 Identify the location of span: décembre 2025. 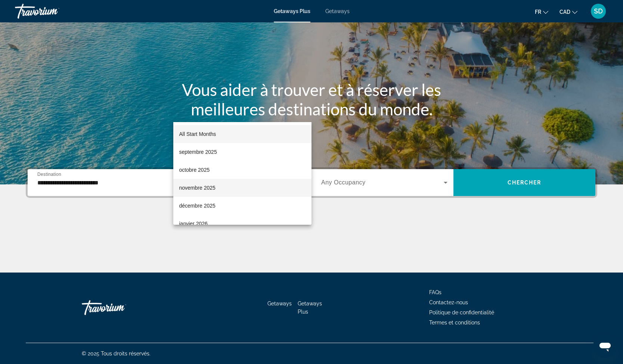
(197, 206).